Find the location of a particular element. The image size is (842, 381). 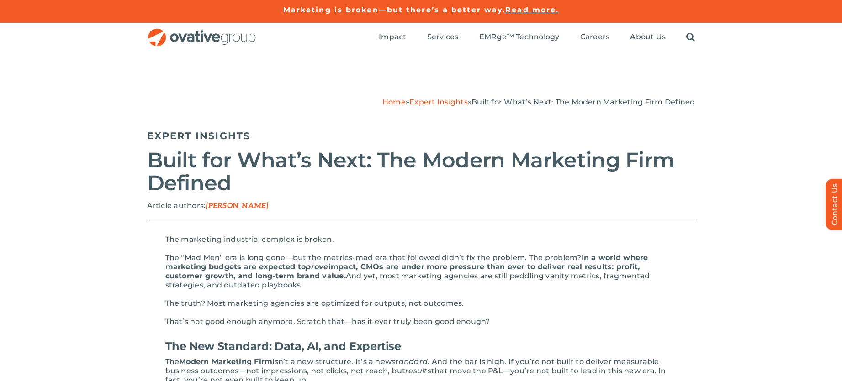

strong: In a world where marketing budgets are expected to impact, CMOs are under more pressure than ever... is located at coordinates (407, 267).